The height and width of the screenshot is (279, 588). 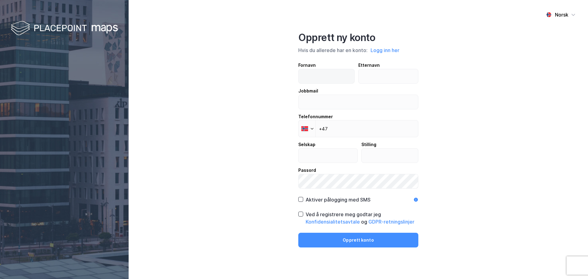 What do you see at coordinates (562, 15) in the screenshot?
I see `div: Norsk` at bounding box center [562, 15].